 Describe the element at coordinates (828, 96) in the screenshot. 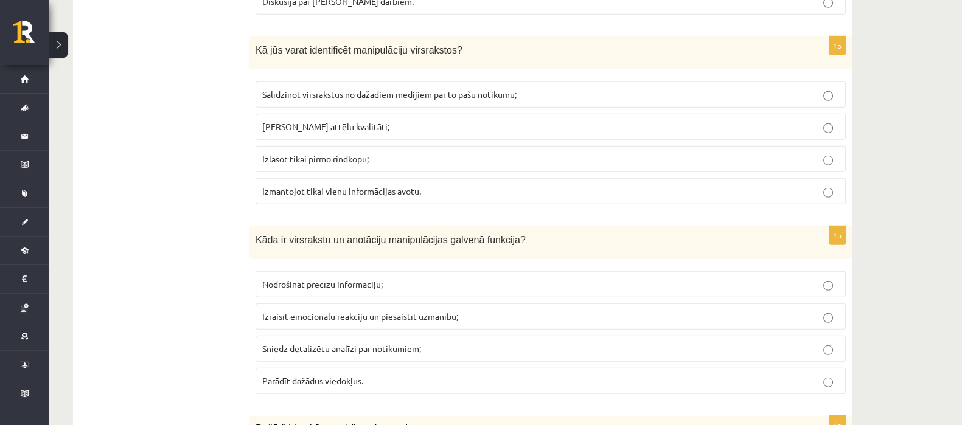

I see `input: Salīdzinot virsrakstus no dažādiem medijiem par to pašu notikumu;` at that location.